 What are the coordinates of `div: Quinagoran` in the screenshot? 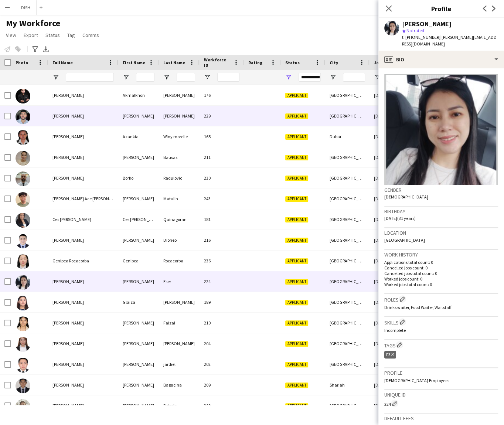 It's located at (179, 219).